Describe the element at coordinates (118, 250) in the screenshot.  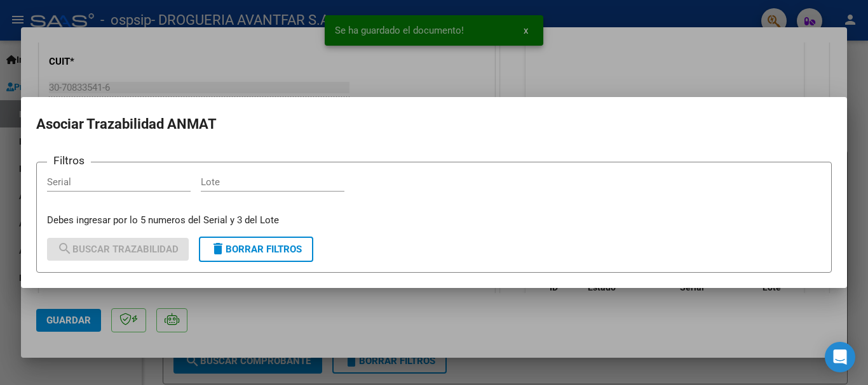
I see `span: Buscar Trazabilidad` at that location.